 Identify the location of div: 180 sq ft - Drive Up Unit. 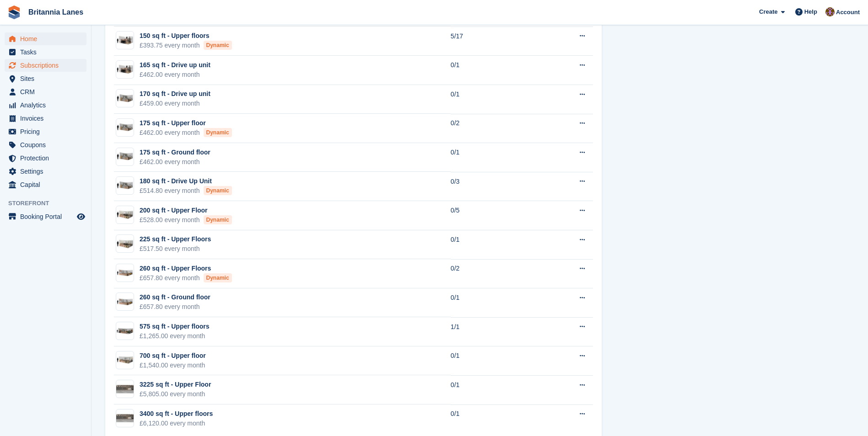
(186, 181).